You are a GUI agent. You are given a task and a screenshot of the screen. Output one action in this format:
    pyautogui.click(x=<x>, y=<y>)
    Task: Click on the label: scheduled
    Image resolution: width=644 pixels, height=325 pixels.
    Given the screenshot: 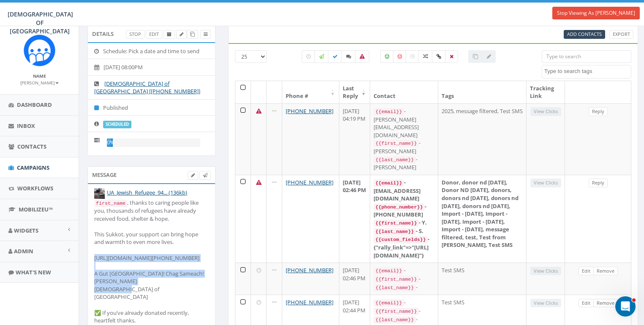 What is the action you would take?
    pyautogui.click(x=117, y=125)
    